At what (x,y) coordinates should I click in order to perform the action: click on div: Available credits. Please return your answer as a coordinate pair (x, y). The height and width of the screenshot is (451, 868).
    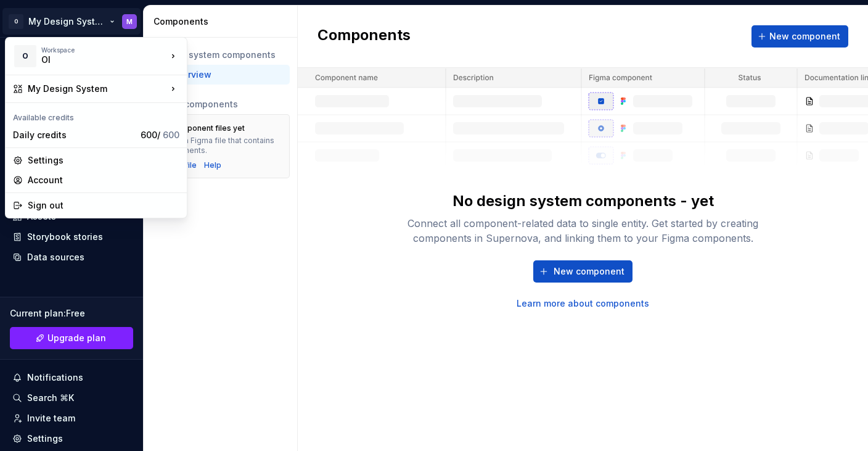
    Looking at the image, I should click on (97, 116).